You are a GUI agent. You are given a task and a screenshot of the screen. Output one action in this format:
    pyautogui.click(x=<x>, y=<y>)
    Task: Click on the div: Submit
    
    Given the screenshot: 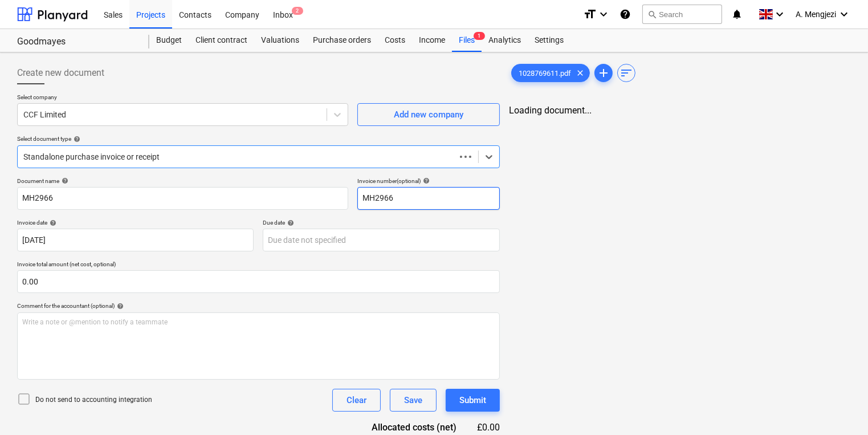 What is the action you would take?
    pyautogui.click(x=472, y=401)
    